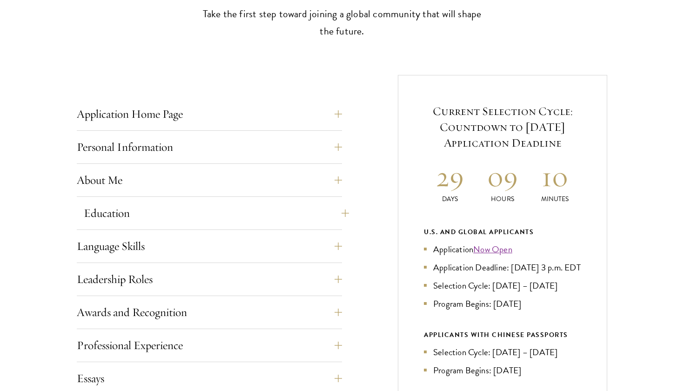 This screenshot has width=684, height=391. Describe the element at coordinates (216, 213) in the screenshot. I see `button: Education` at that location.